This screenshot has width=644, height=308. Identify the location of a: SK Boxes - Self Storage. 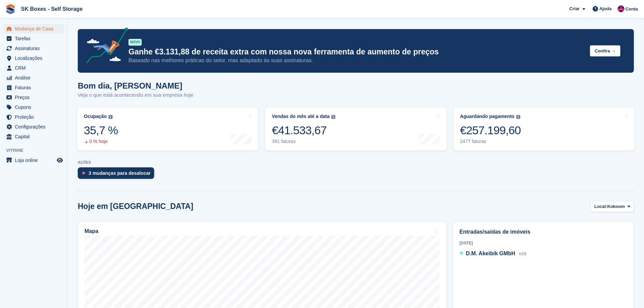
(52, 9).